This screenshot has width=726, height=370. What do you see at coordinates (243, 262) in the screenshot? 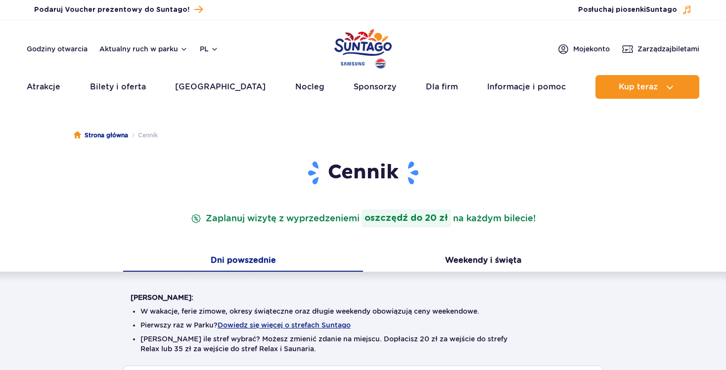
I see `button: Dni powszednie` at bounding box center [243, 262].